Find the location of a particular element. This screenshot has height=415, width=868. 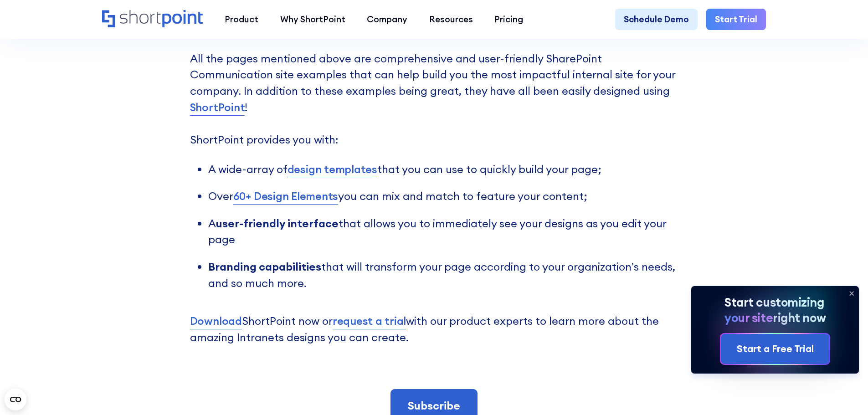

a: Product is located at coordinates (241, 19).